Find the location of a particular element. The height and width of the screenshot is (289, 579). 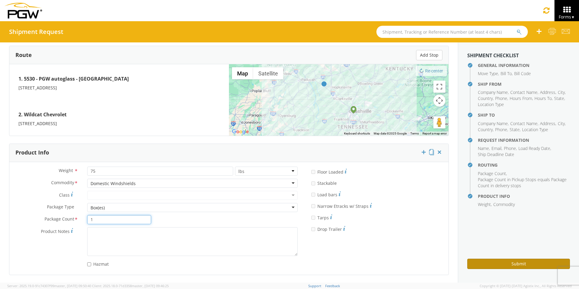

div: Box(es) is located at coordinates (97, 208).